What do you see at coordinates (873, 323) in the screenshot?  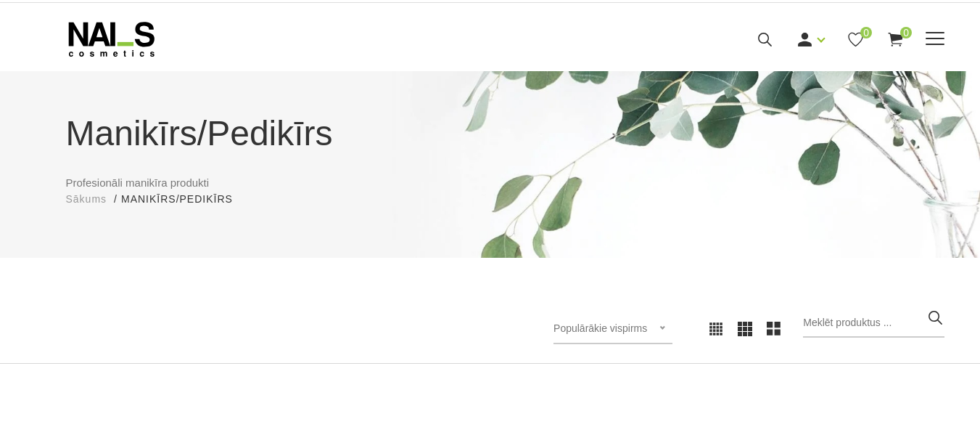 I see `input: Meklēt produktus ...` at bounding box center [873, 323].